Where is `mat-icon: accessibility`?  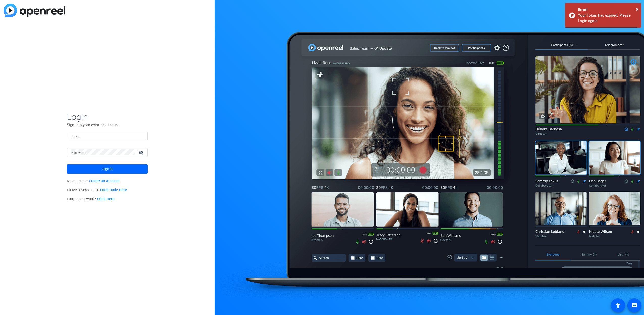
mat-icon: accessibility is located at coordinates (618, 306).